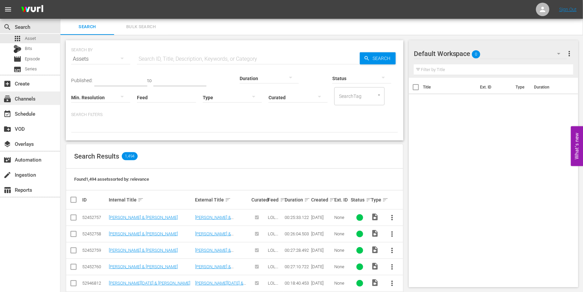 This screenshot has height=292, width=583. Describe the element at coordinates (7, 160) in the screenshot. I see `span: Automation` at that location.